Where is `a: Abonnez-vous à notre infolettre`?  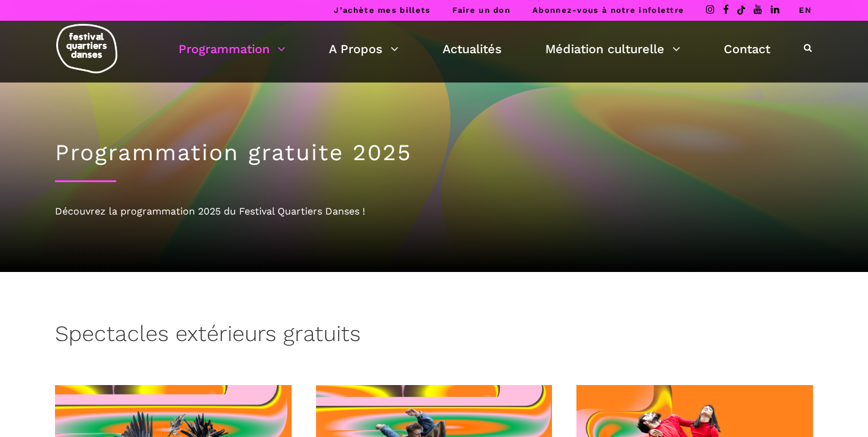
a: Abonnez-vous à notre infolettre is located at coordinates (608, 10).